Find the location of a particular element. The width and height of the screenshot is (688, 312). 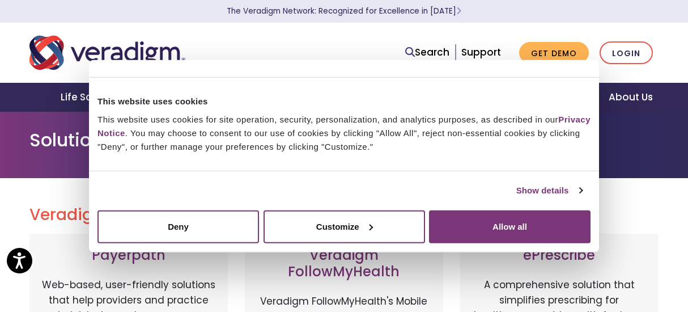

a: Show details is located at coordinates (549, 190).